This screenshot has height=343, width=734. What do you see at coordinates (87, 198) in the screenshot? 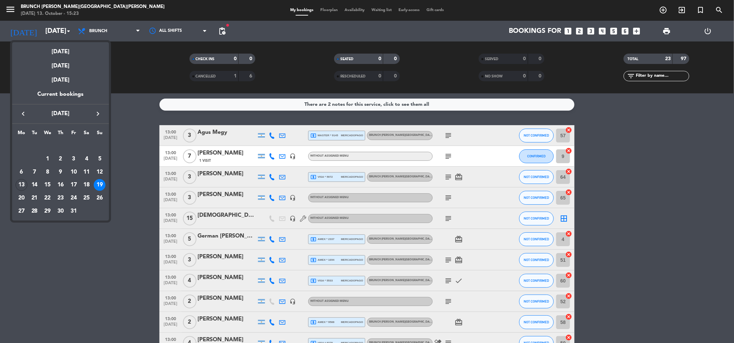
I see `div: 25` at bounding box center [87, 198].